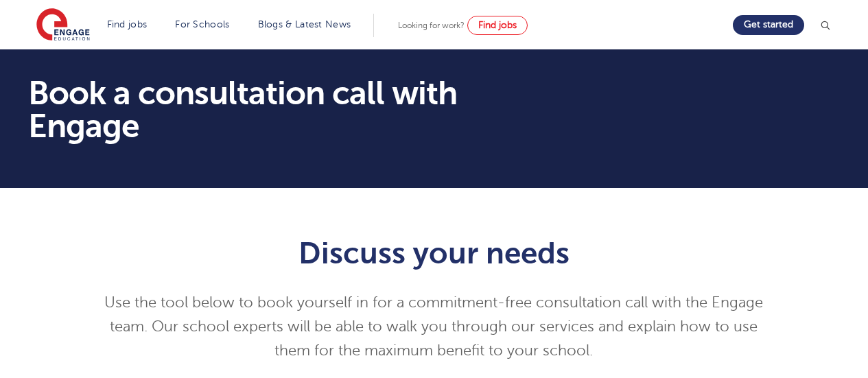 Image resolution: width=868 pixels, height=378 pixels. What do you see at coordinates (434, 253) in the screenshot?
I see `h1: Discuss your needs` at bounding box center [434, 253].